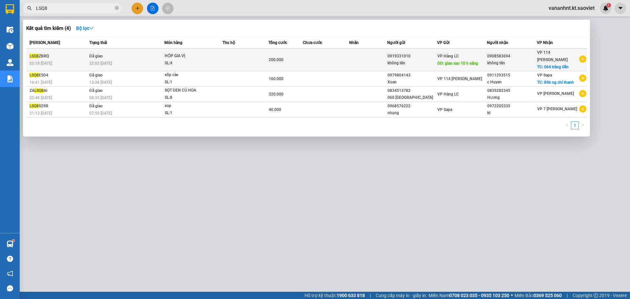 This screenshot has height=299, width=630. Describe the element at coordinates (10, 9) in the screenshot. I see `img: logo-vxr` at that location.